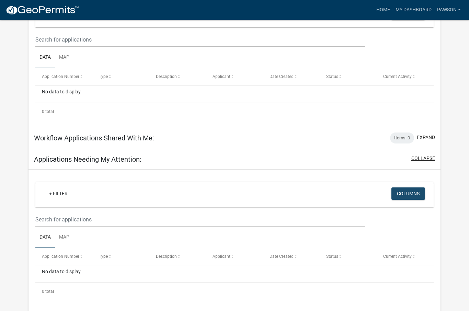 This screenshot has width=469, height=311. Describe the element at coordinates (449, 10) in the screenshot. I see `a: Pawson` at that location.